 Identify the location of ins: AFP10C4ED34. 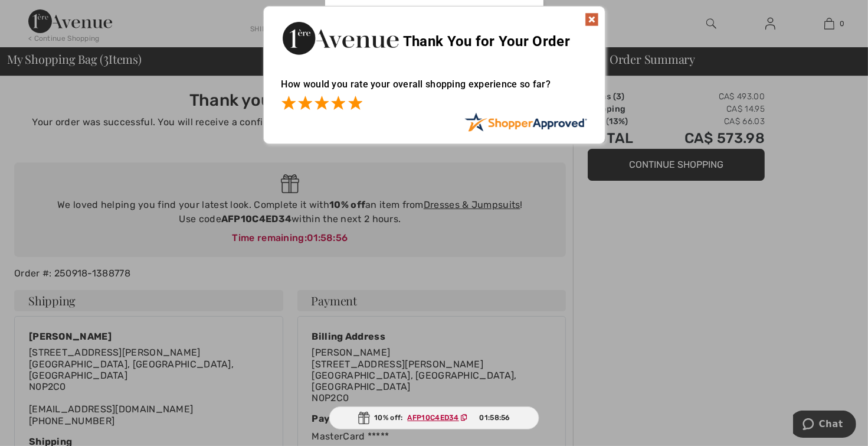
(433, 417).